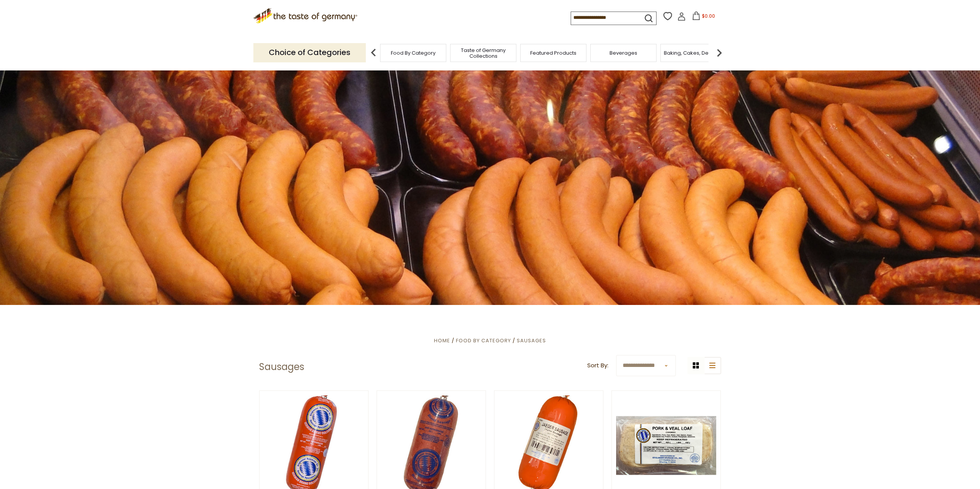  What do you see at coordinates (597, 366) in the screenshot?
I see `label: Sort By:` at bounding box center [597, 366].